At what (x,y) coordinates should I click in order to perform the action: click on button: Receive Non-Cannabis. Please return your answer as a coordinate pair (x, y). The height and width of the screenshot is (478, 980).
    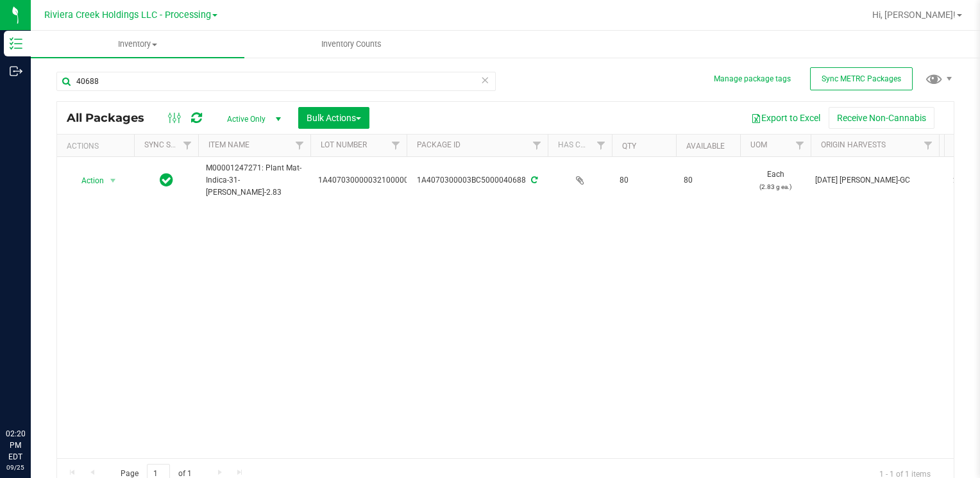
    Looking at the image, I should click on (881, 118).